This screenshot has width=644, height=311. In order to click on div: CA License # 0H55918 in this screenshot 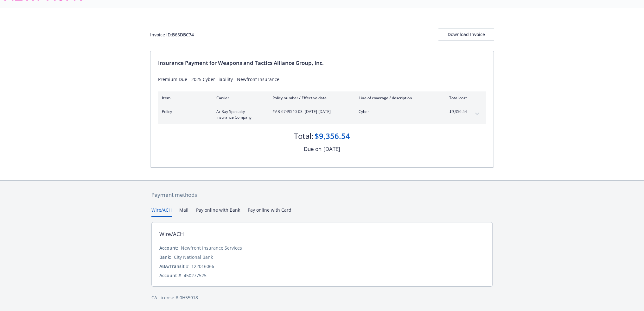, I will do `click(322, 297)`.